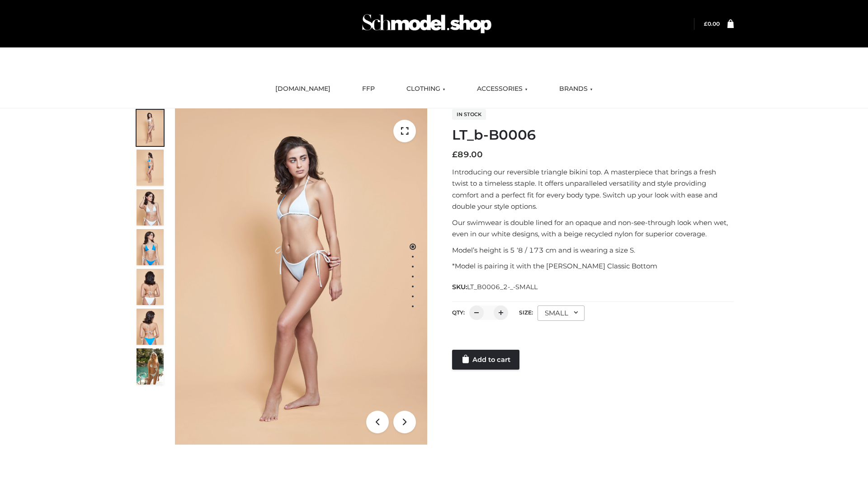 This screenshot has width=868, height=488. Describe the element at coordinates (426, 89) in the screenshot. I see `a: CLOTHING` at that location.